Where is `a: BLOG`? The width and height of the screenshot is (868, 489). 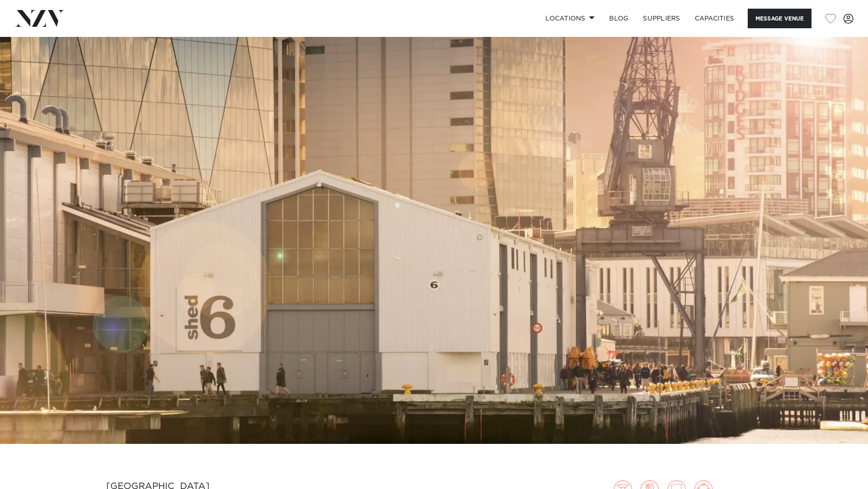 a: BLOG is located at coordinates (619, 18).